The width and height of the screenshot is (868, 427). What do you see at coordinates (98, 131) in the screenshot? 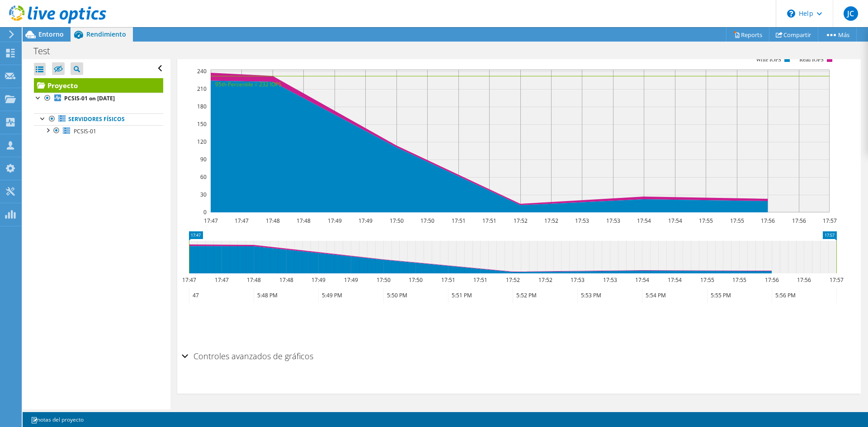
I see `a: PCSIS-01` at bounding box center [98, 131].